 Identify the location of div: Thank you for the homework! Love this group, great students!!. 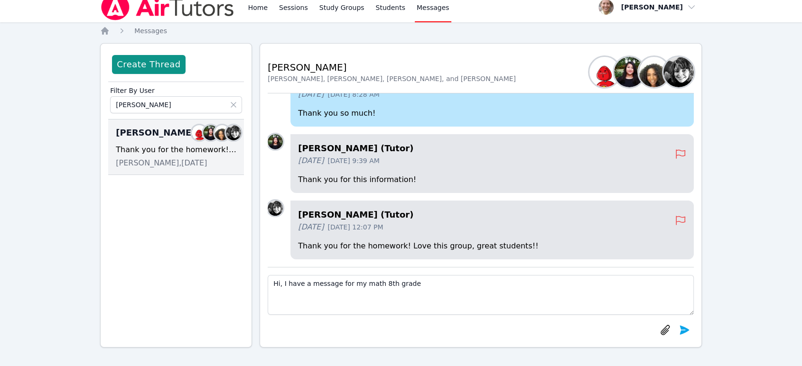
(176, 150).